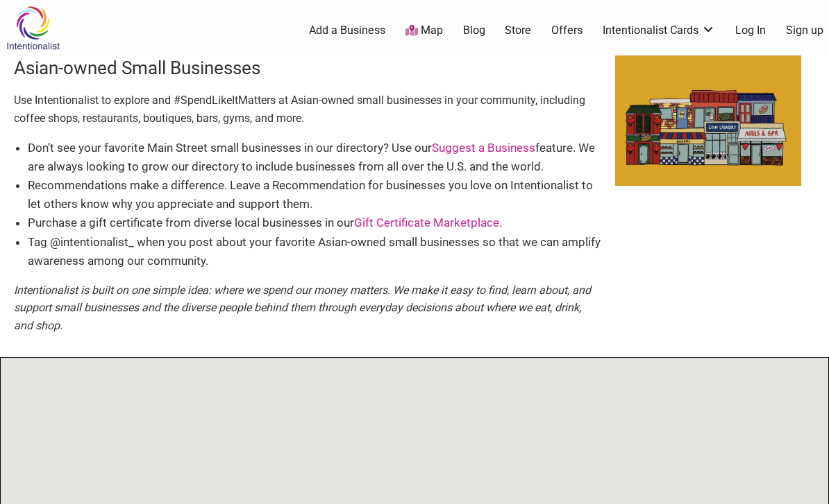 The height and width of the screenshot is (504, 829). Describe the element at coordinates (307, 109) in the screenshot. I see `p: Use Intentionalist to explore and #SpendLikeItMatters at Asian-owned small businesses in your com...` at that location.